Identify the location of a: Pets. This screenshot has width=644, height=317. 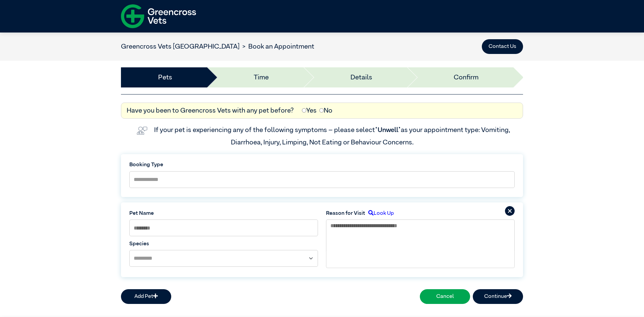
(165, 77).